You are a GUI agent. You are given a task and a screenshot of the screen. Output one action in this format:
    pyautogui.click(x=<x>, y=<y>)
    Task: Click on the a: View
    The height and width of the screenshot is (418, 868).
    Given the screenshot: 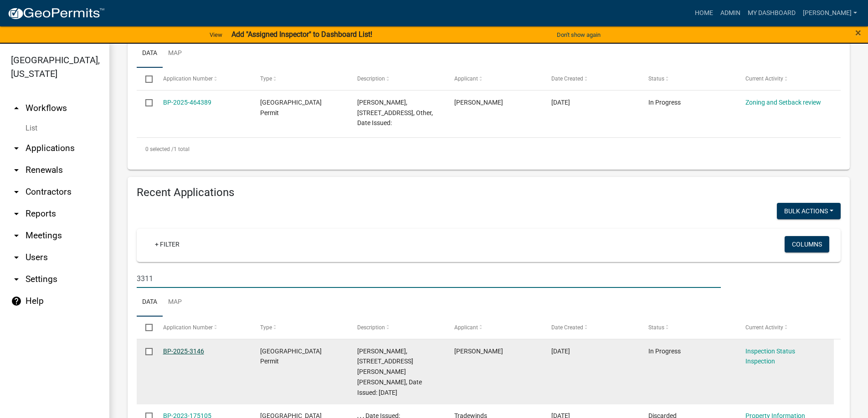 What is the action you would take?
    pyautogui.click(x=216, y=34)
    